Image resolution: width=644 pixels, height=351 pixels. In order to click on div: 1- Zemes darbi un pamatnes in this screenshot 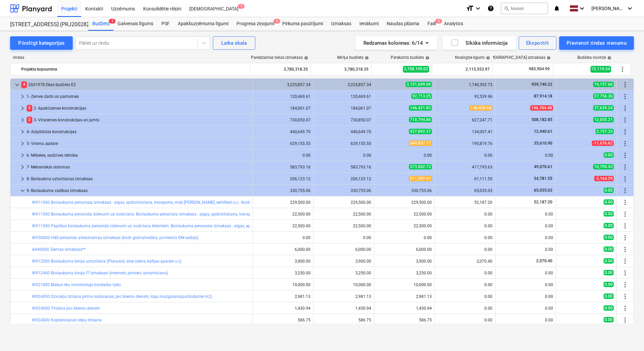, I will do `click(138, 96)`.